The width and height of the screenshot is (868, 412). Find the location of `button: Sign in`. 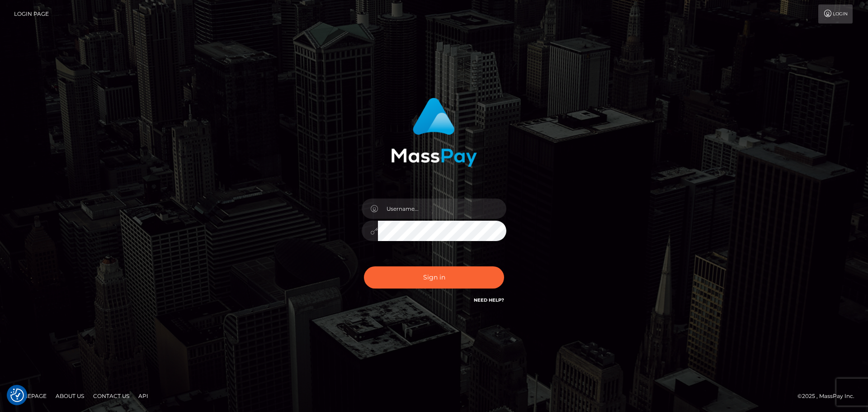

button: Sign in is located at coordinates (434, 277).